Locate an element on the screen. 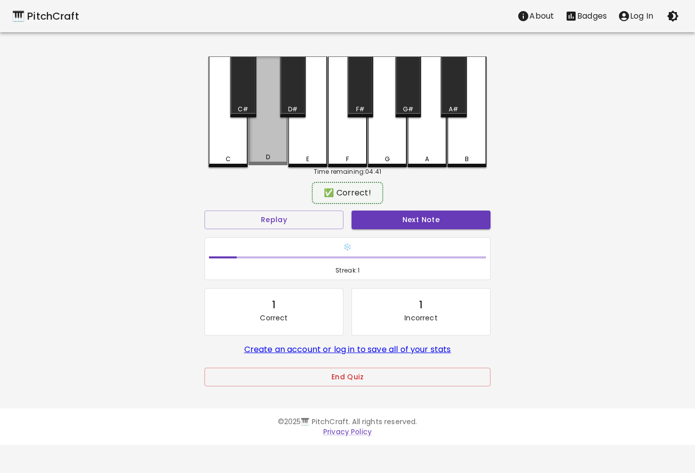  button: Replay is located at coordinates (274, 220).